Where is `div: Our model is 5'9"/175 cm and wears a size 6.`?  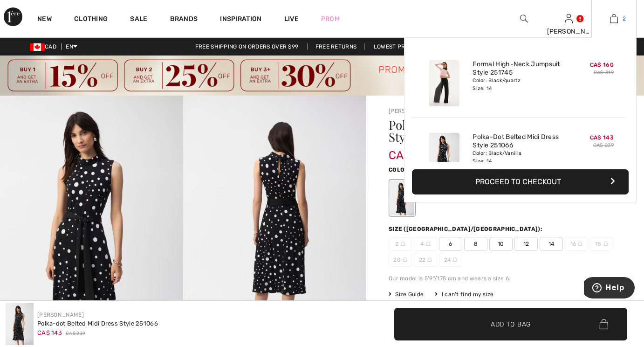
div: Our model is 5'9"/175 cm and wears a size 6. is located at coordinates (505, 279).